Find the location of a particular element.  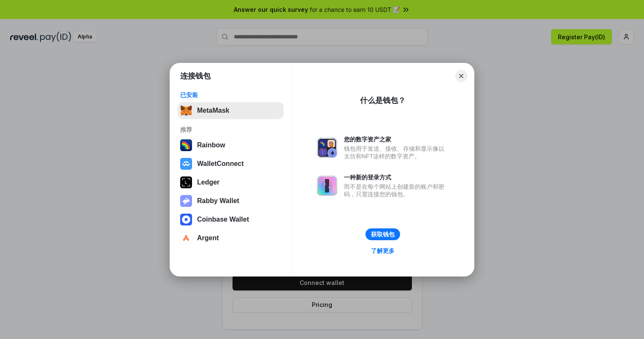

div: 而不是在每个网站上创建新的账户和密码，只需连接您的钱包。 is located at coordinates (396, 190).